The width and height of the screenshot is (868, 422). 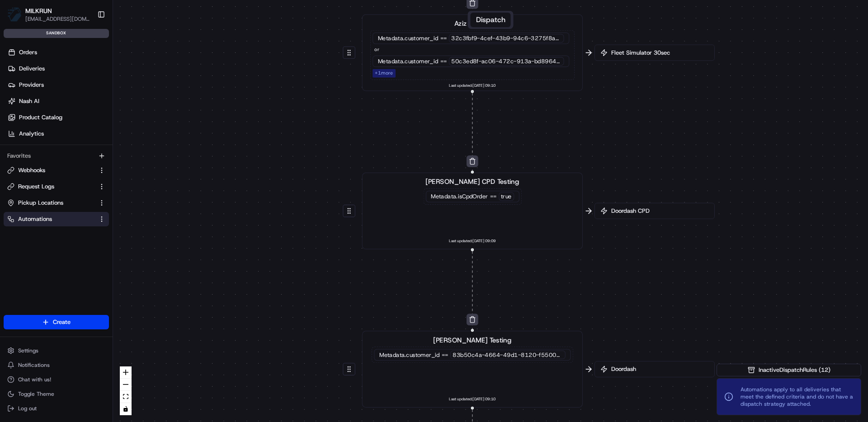 I want to click on button: zoom in, so click(x=126, y=372).